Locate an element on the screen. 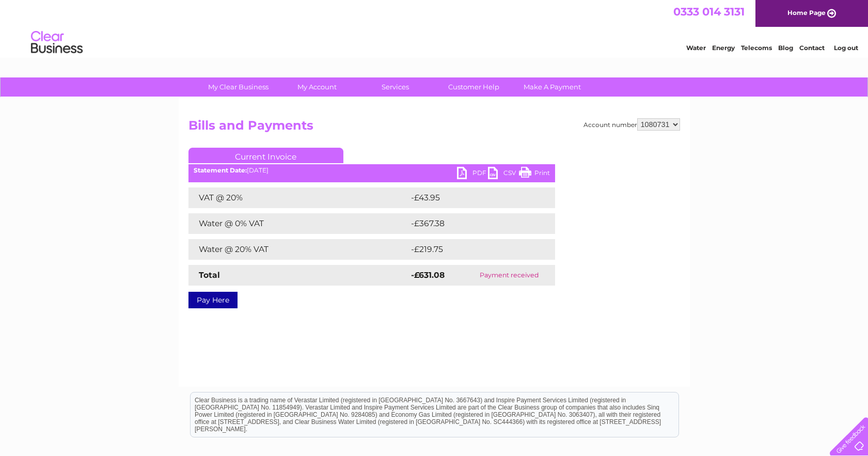 This screenshot has height=456, width=868. a: Blog is located at coordinates (785, 48).